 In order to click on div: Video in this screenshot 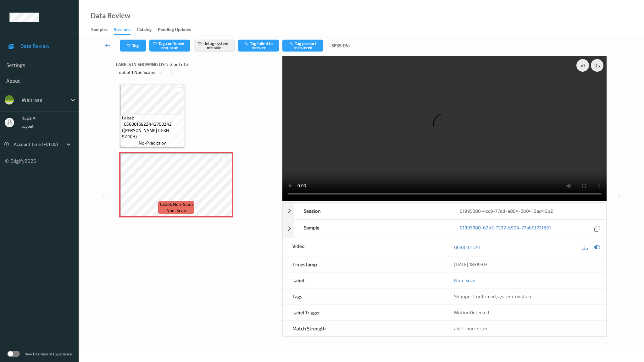, I will do `click(364, 247)`.